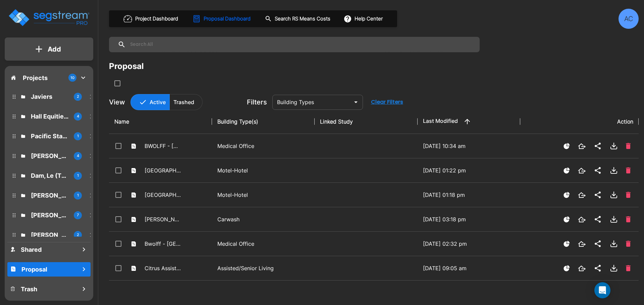 This screenshot has width=644, height=305. What do you see at coordinates (49, 235) in the screenshot?
I see `p: MJ Dean` at bounding box center [49, 235].